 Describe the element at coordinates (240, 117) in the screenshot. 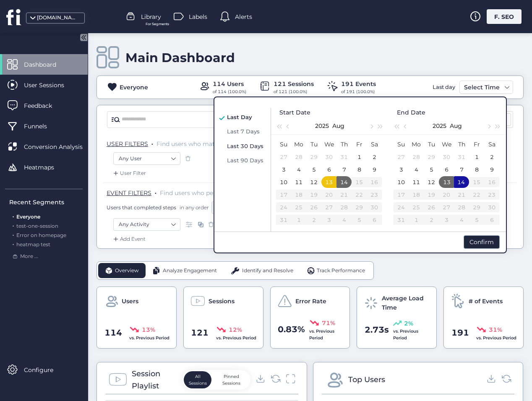

I see `span: Last Day` at that location.